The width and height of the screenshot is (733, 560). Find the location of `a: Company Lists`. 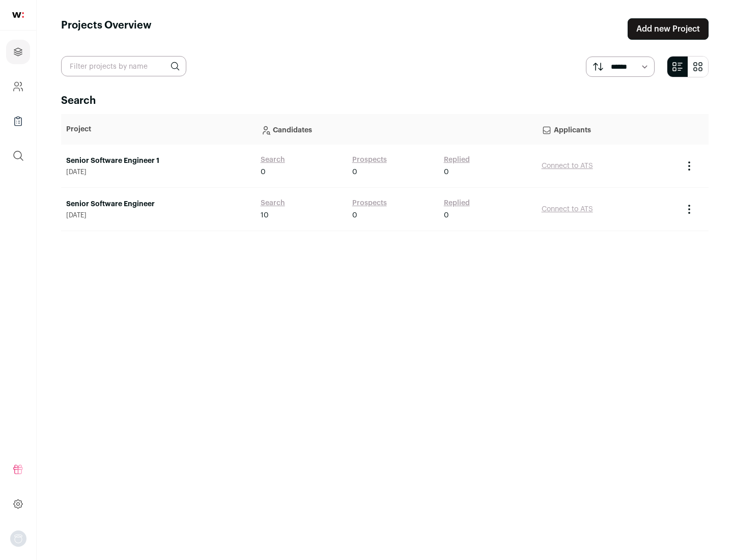

a: Company Lists is located at coordinates (18, 121).